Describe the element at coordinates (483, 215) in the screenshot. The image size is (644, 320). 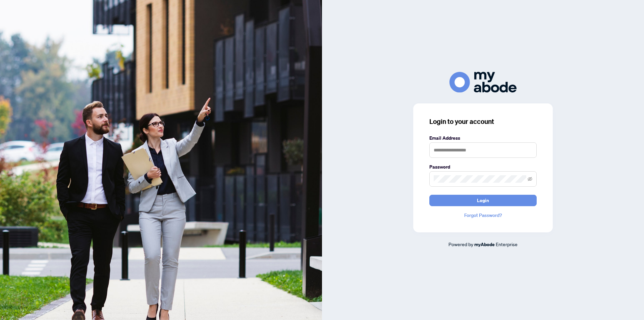
I see `a: Forgot Password?` at that location.